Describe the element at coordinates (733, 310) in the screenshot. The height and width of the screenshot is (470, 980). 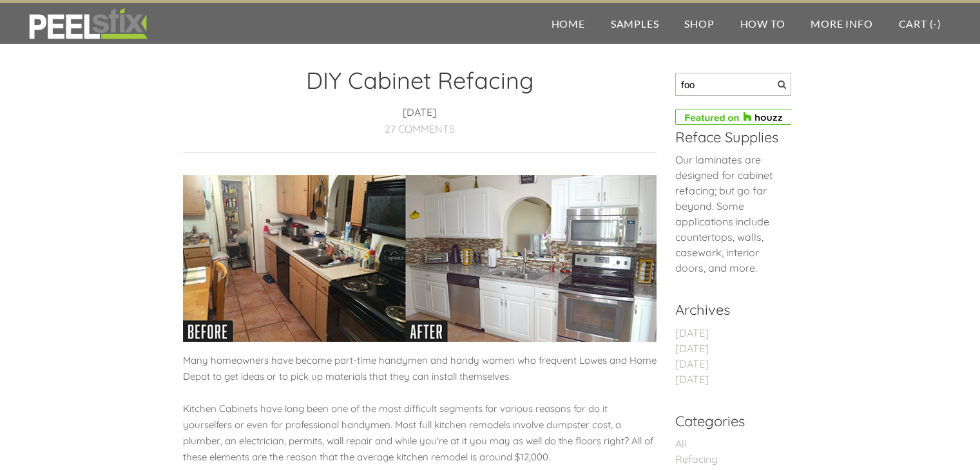
I see `h2: Archives` at that location.